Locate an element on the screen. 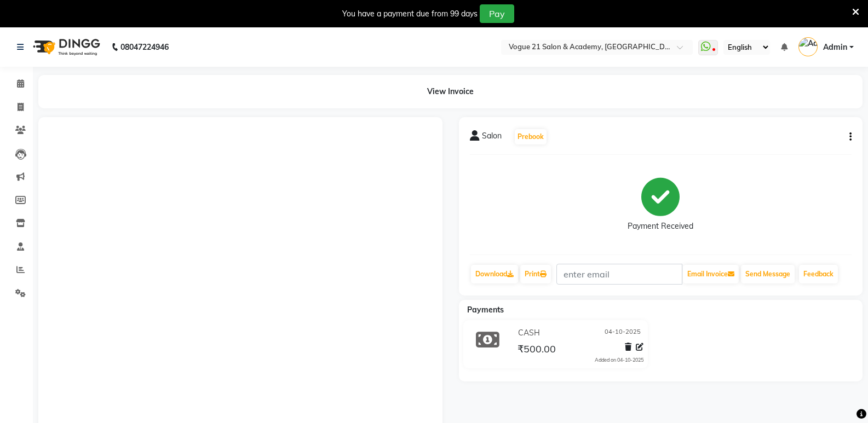 This screenshot has height=423, width=868. button: Send Message is located at coordinates (767, 274).